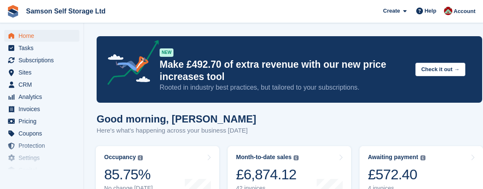 This screenshot has width=483, height=189. Describe the element at coordinates (448, 11) in the screenshot. I see `img: Ian` at that location.